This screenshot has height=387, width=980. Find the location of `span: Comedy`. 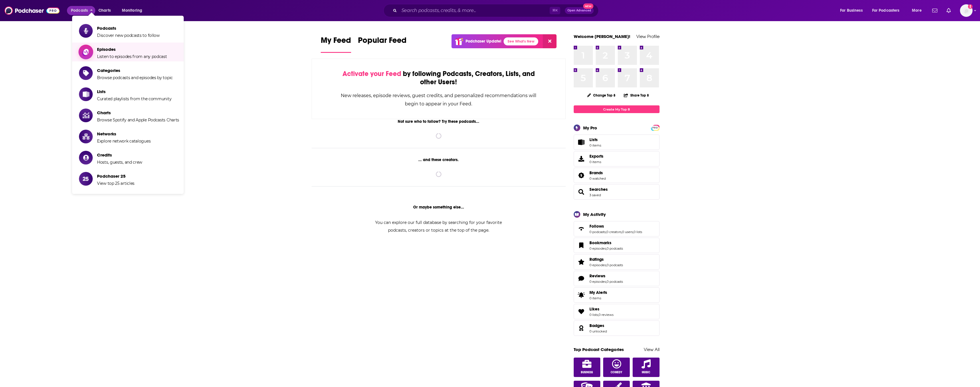

span: Comedy is located at coordinates (616, 373).